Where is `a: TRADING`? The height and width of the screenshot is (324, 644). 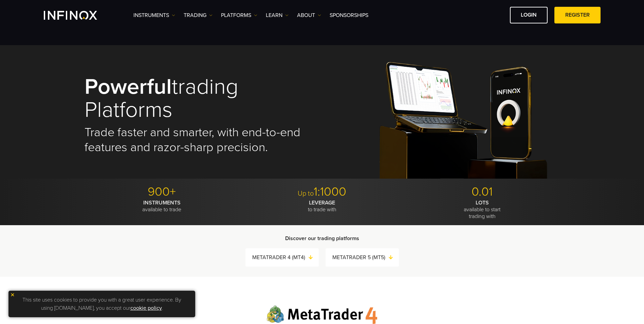 a: TRADING is located at coordinates (198, 15).